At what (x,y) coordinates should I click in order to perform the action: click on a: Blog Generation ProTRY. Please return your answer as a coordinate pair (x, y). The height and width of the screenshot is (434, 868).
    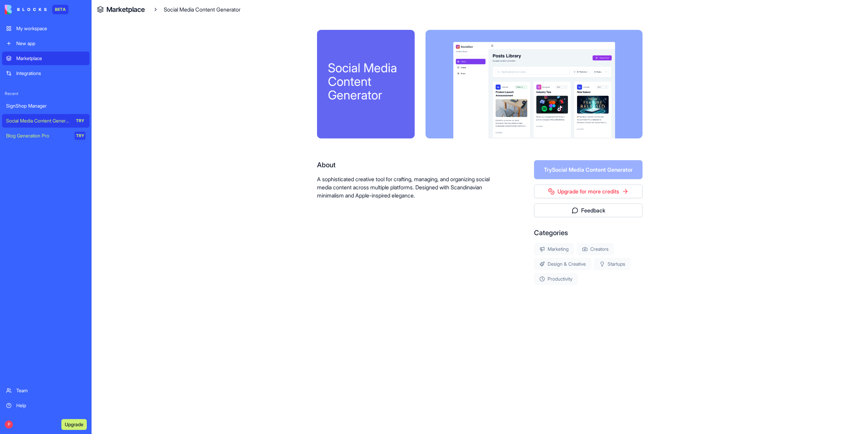
    Looking at the image, I should click on (46, 136).